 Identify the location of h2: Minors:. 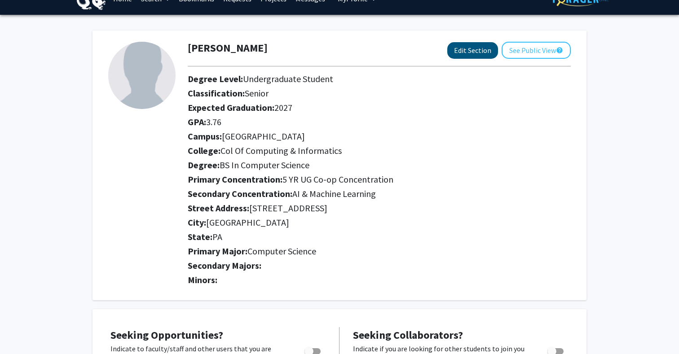
(379, 280).